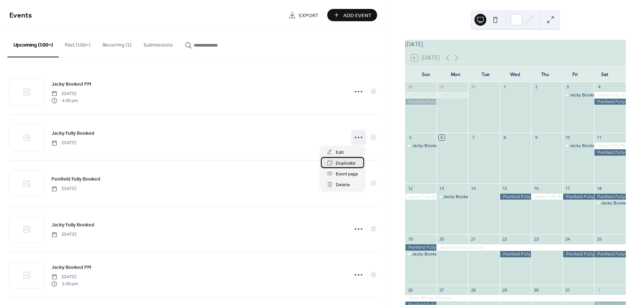 The width and height of the screenshot is (644, 305). I want to click on span: Delete, so click(343, 185).